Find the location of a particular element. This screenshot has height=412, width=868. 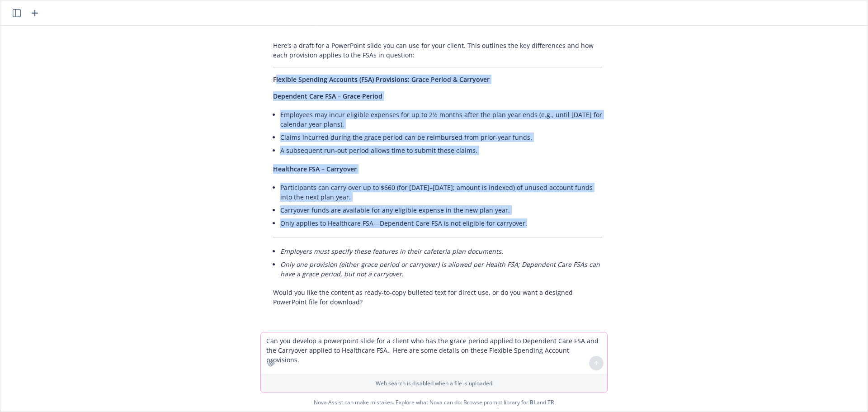

li: Carryover funds are available for any eligible expense in the new plan year. is located at coordinates (441, 210).